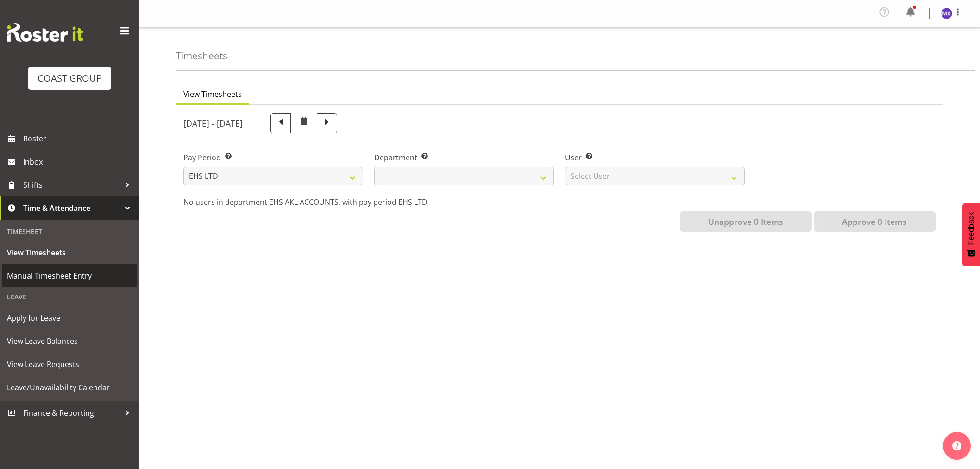 The width and height of the screenshot is (980, 469). What do you see at coordinates (69, 387) in the screenshot?
I see `span: Leave/Unavailability Calendar` at bounding box center [69, 387].